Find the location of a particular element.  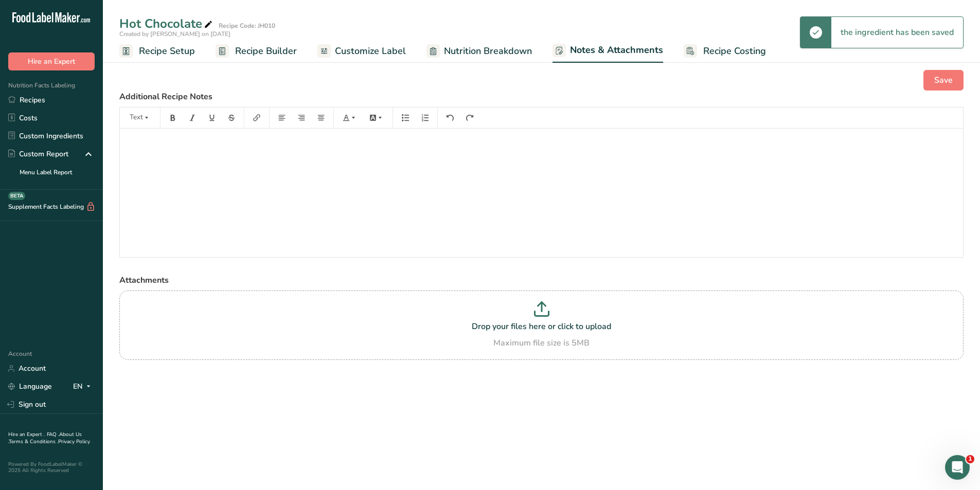

div: EN is located at coordinates (84, 387).